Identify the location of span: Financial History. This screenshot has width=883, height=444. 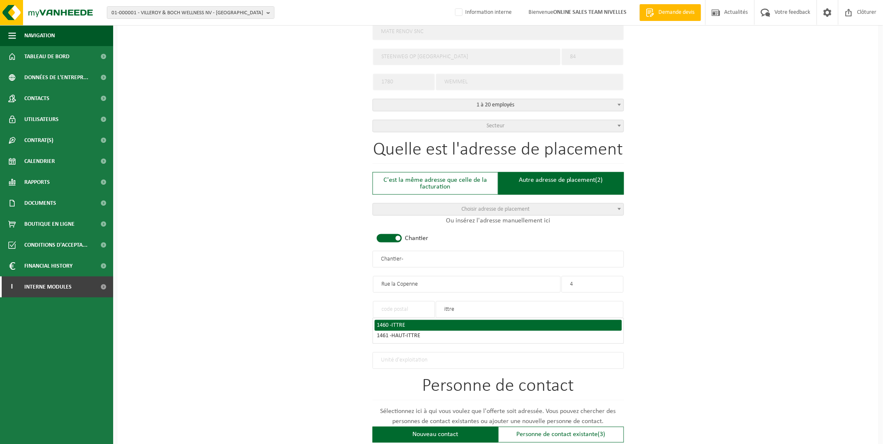
(48, 266).